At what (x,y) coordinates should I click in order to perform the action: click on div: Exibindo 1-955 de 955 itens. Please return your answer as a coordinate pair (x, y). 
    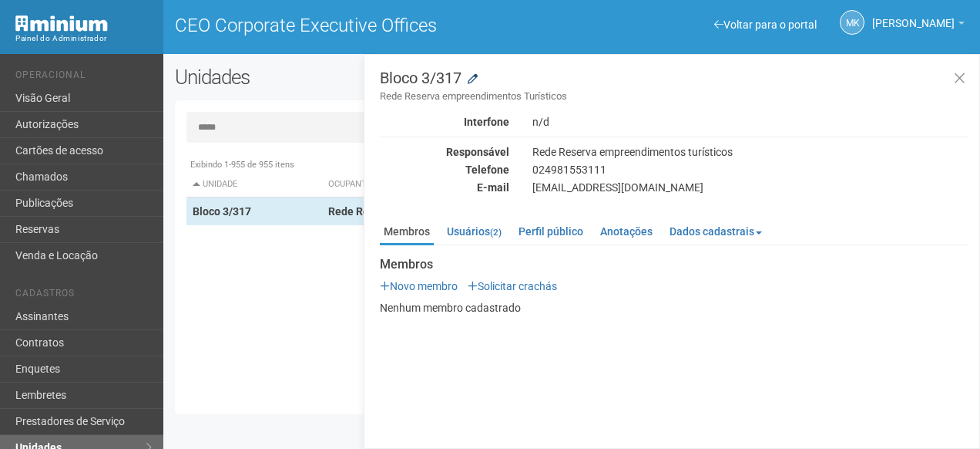
    Looking at the image, I should click on (572, 165).